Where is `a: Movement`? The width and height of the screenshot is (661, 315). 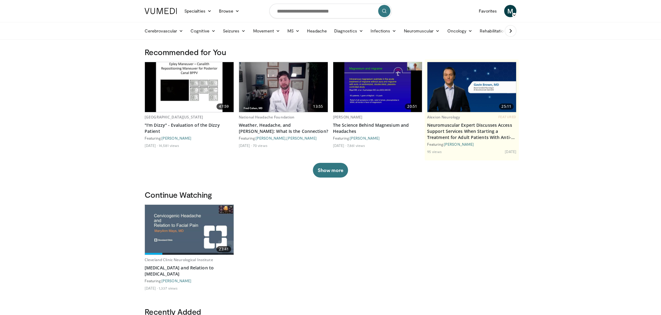 a: Movement is located at coordinates (267, 31).